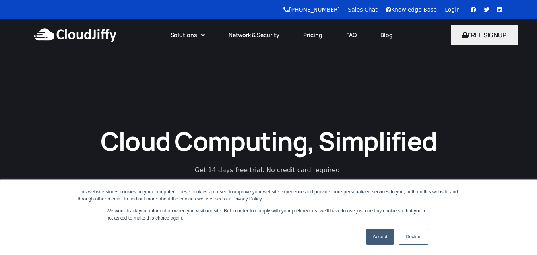 The width and height of the screenshot is (537, 255). What do you see at coordinates (269, 195) in the screenshot?
I see `div: This website stores cookies on your computer. These cookies are used to improve your website expe...` at bounding box center [269, 195].